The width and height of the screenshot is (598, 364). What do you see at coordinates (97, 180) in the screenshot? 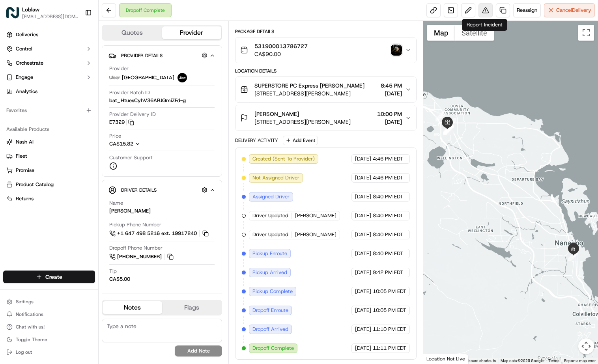
I see `a: 💻API Documentation` at bounding box center [97, 180].